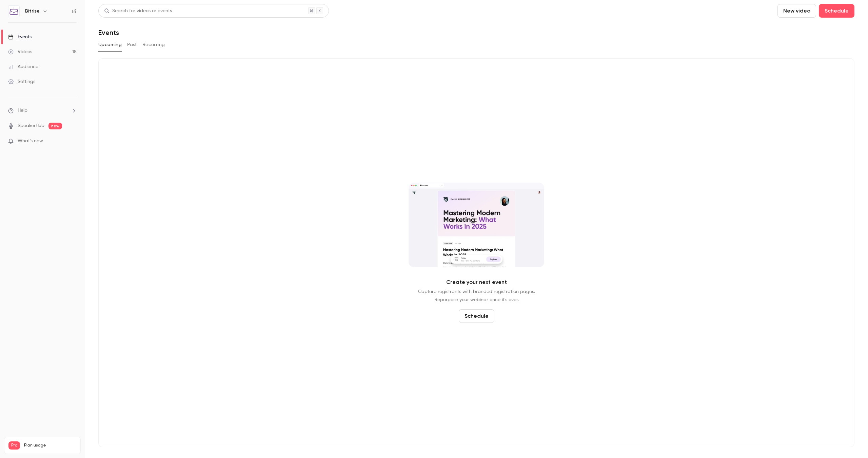 The width and height of the screenshot is (868, 458). Describe the element at coordinates (797, 11) in the screenshot. I see `button: New video` at that location.